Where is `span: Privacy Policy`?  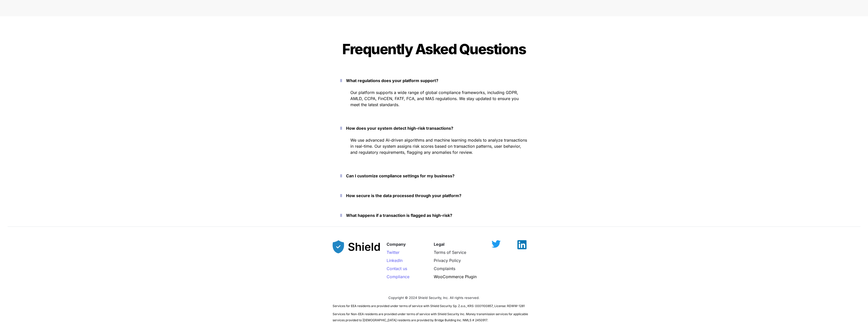
span: Privacy Policy is located at coordinates (447, 260).